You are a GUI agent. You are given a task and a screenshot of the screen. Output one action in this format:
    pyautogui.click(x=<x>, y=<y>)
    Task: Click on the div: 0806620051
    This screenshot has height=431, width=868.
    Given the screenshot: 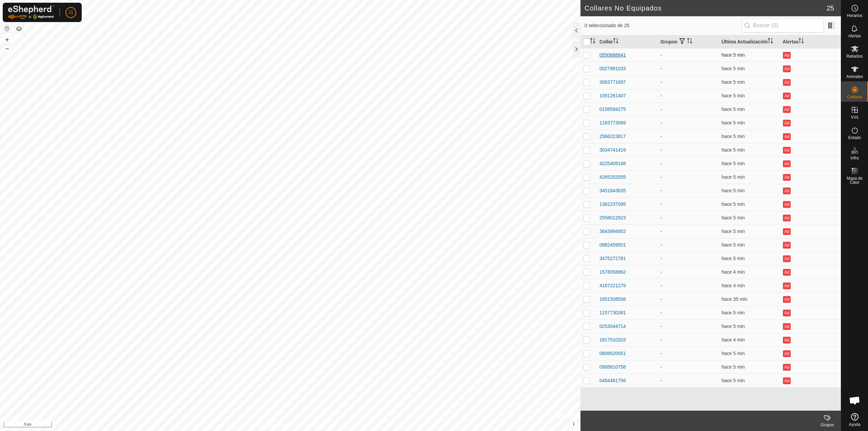 What is the action you would take?
    pyautogui.click(x=612, y=354)
    